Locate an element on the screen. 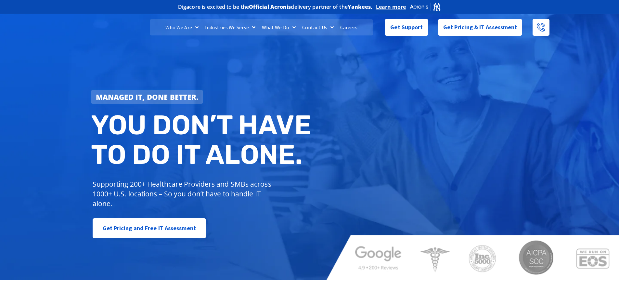 The height and width of the screenshot is (291, 619). img: Acronis is located at coordinates (425, 6).